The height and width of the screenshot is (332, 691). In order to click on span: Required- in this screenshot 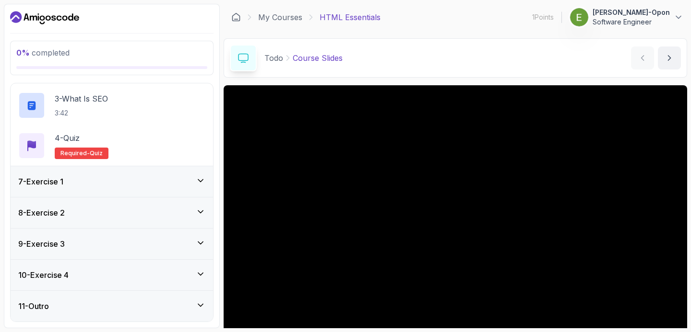, I will do `click(75, 154)`.